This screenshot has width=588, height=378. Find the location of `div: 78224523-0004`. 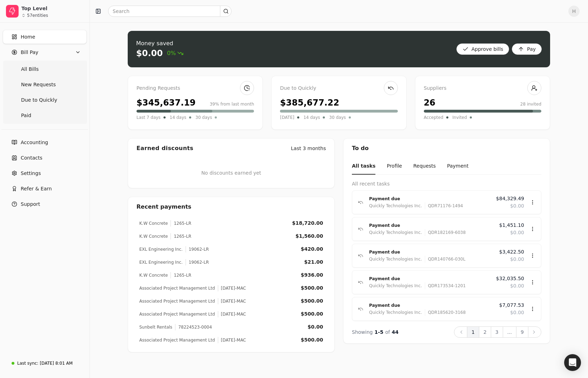

div: 78224523-0004 is located at coordinates (193, 327).